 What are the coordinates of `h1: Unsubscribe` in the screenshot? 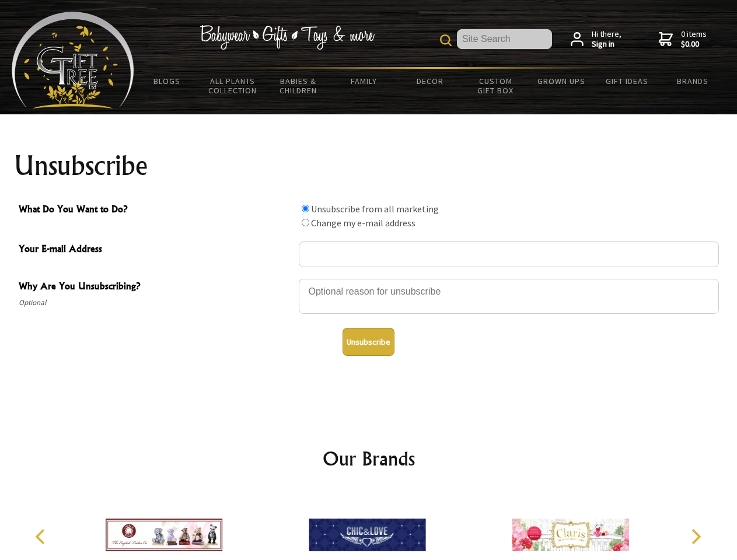 It's located at (368, 166).